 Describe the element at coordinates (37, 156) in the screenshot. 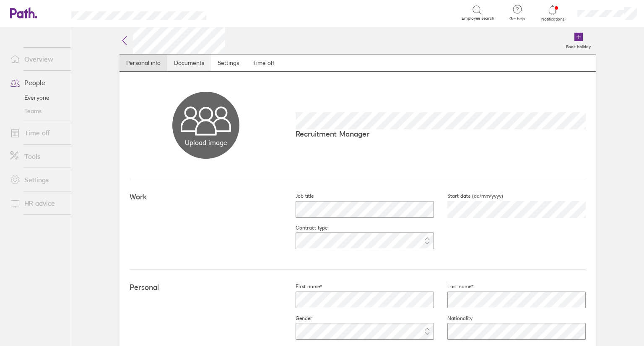

I see `a: Tools` at that location.